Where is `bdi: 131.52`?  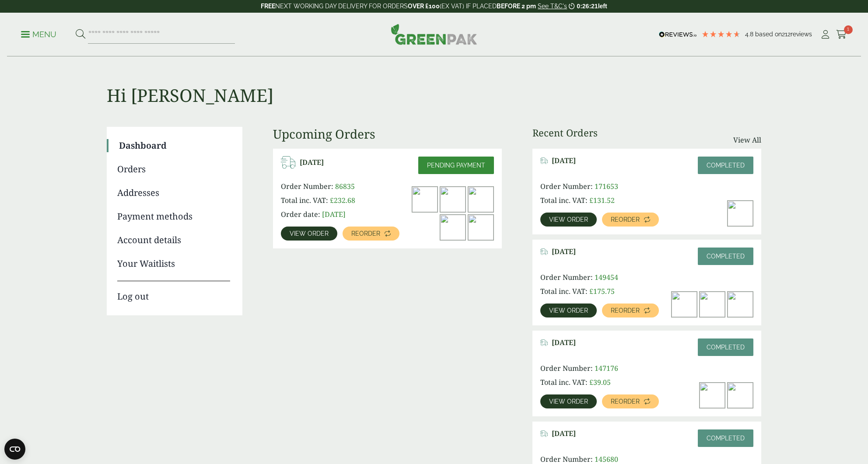 bdi: 131.52 is located at coordinates (602, 200).